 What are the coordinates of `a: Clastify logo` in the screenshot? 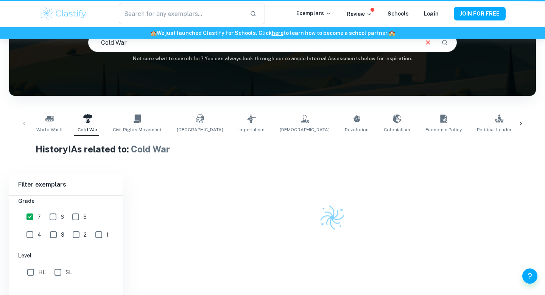 It's located at (63, 14).